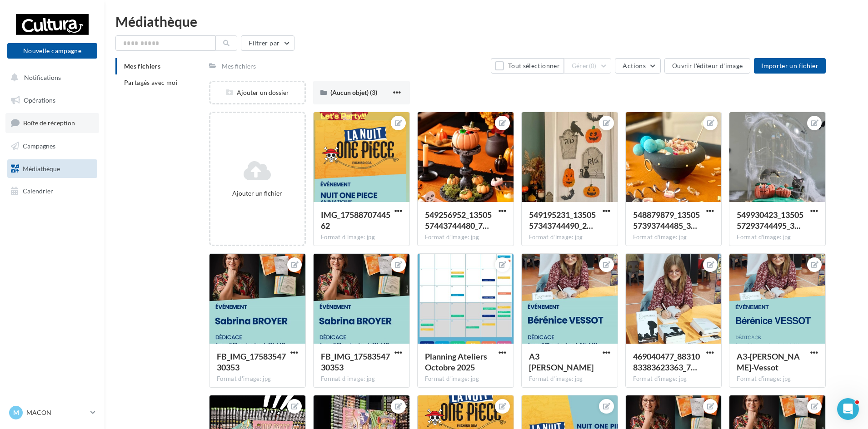 Image resolution: width=868 pixels, height=429 pixels. Describe the element at coordinates (666, 220) in the screenshot. I see `span: 548879879_1350557393744485_3422421135336761303_n` at that location.